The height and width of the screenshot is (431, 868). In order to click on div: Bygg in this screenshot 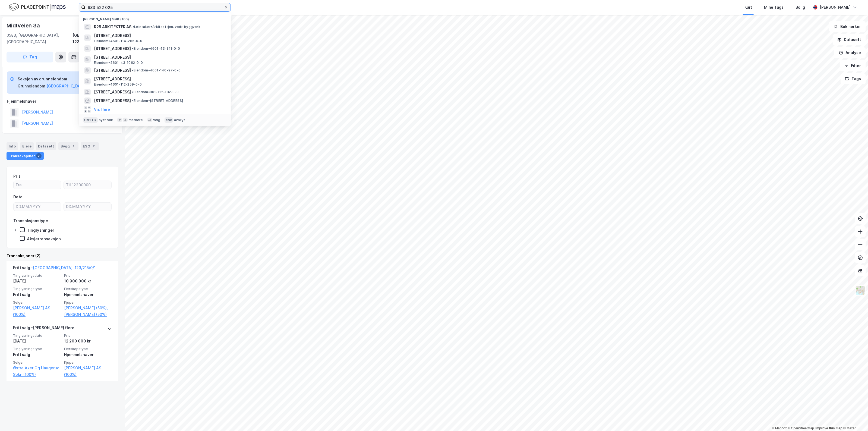, I will do `click(68, 146)`.